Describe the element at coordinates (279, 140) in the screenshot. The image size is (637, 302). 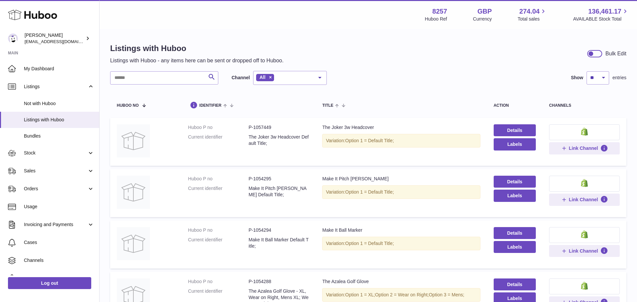
I see `dd: The Joker 3w Headcover Default Title;` at that location.